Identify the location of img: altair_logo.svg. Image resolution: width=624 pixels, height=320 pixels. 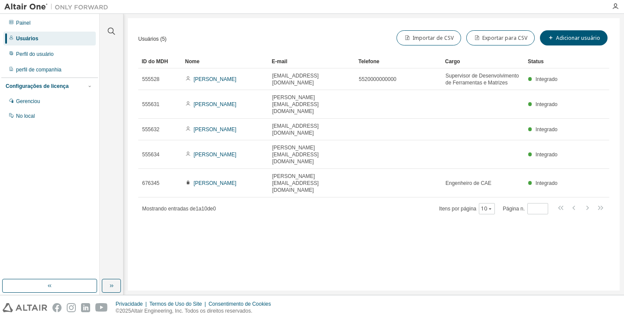
(25, 307).